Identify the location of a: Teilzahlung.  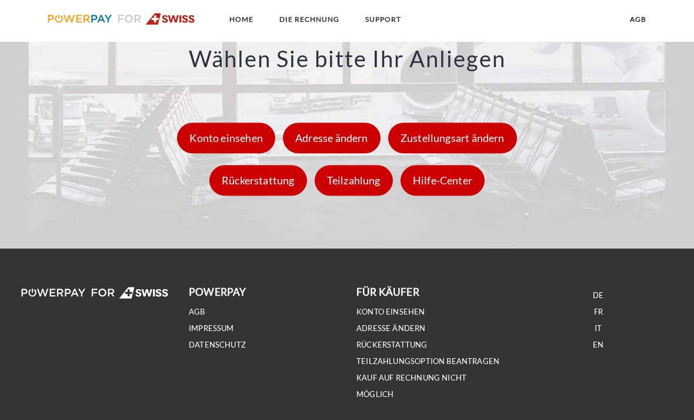
(354, 180).